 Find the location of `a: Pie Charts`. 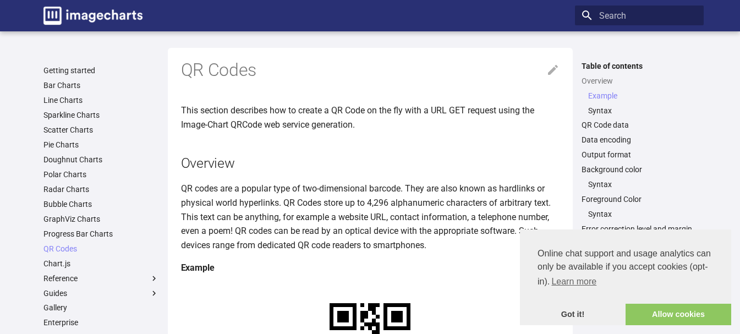

a: Pie Charts is located at coordinates (101, 145).